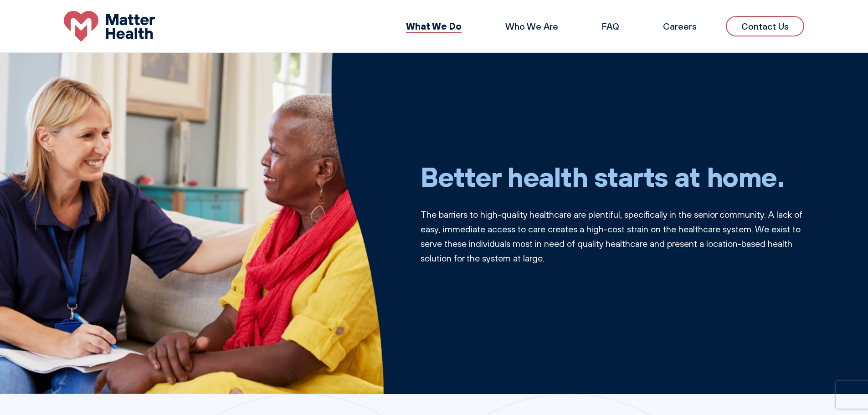  What do you see at coordinates (680, 26) in the screenshot?
I see `a: Careers` at bounding box center [680, 26].